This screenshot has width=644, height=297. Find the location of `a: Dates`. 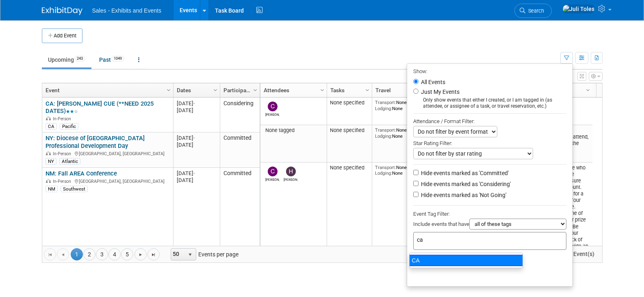

a: Dates is located at coordinates (196, 90).